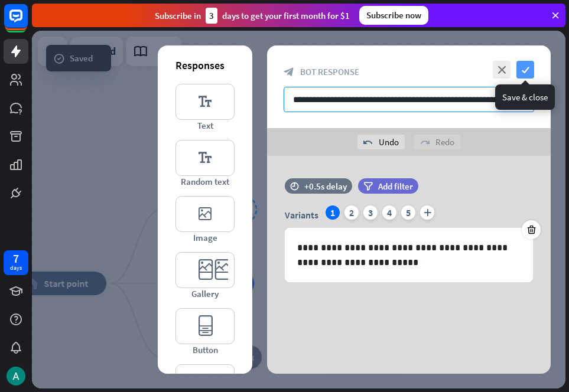  Describe the element at coordinates (368, 142) in the screenshot. I see `i: undo` at that location.